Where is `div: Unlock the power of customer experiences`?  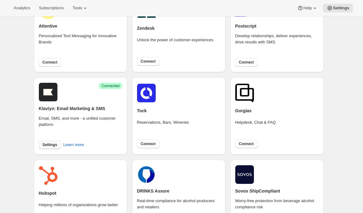 div: Unlock the power of customer experiences is located at coordinates (175, 44).